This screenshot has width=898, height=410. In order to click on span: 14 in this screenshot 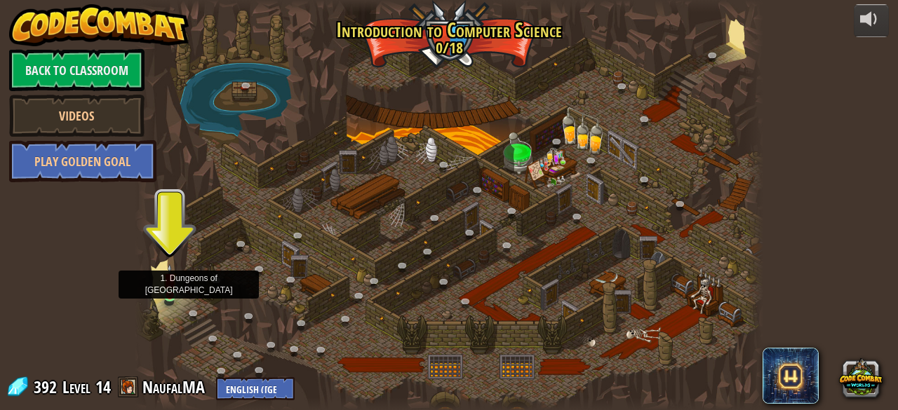, I will do `click(103, 387)`.